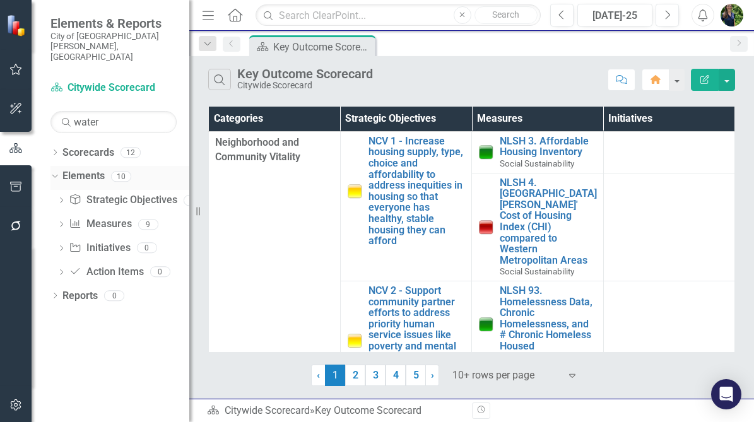 The height and width of the screenshot is (422, 754). What do you see at coordinates (305, 85) in the screenshot?
I see `div: Citywide Scorecard` at bounding box center [305, 85].